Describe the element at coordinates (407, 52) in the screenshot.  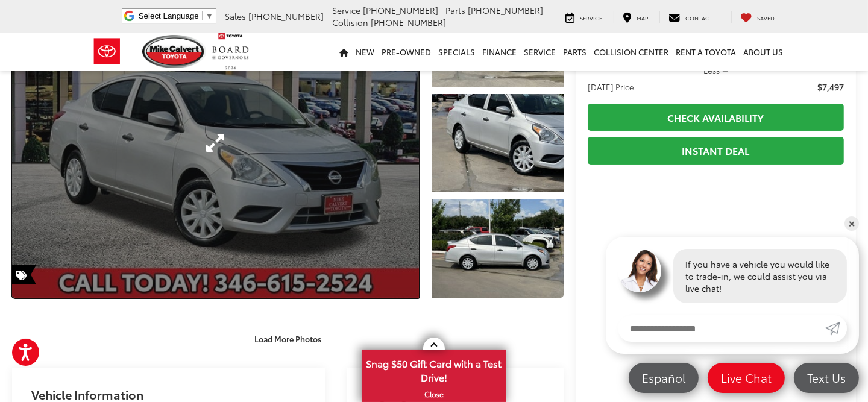
I see `a: Pre-Owned` at that location.